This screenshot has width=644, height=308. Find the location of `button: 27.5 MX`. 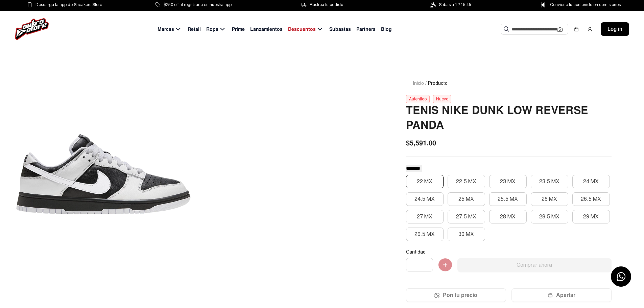

button: 27.5 MX is located at coordinates (466, 217).